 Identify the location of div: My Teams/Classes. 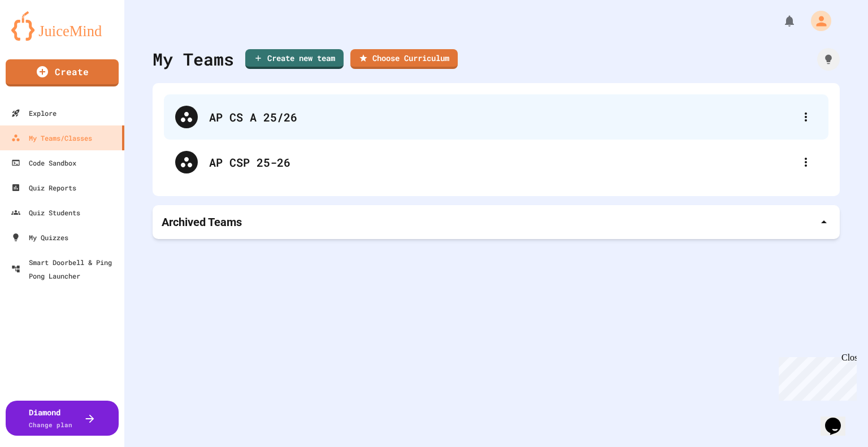
(52, 138).